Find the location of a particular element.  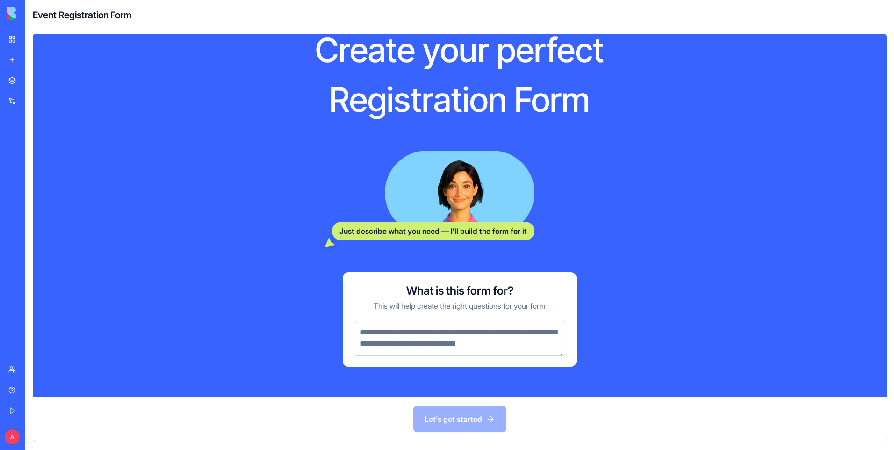

h1: Create your perfect is located at coordinates (460, 50).